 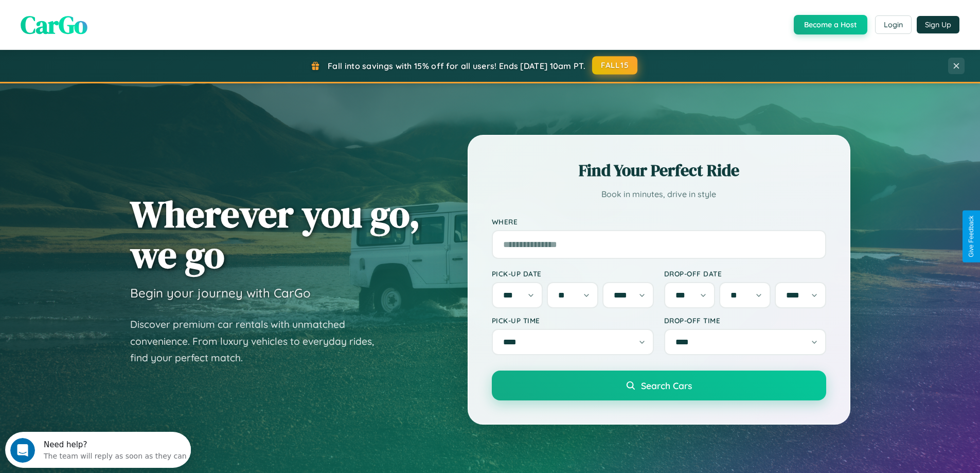 I want to click on div: Open Intercom Messenger, so click(x=97, y=18).